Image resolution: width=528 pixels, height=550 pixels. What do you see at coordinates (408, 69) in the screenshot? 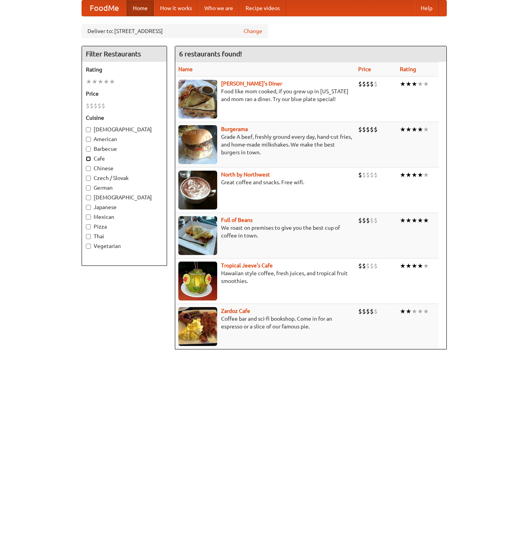
I see `a: Rating` at bounding box center [408, 69].